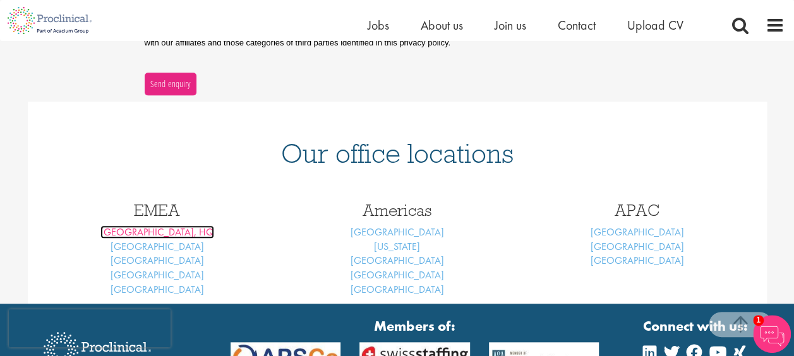  I want to click on a: Join us, so click(510, 25).